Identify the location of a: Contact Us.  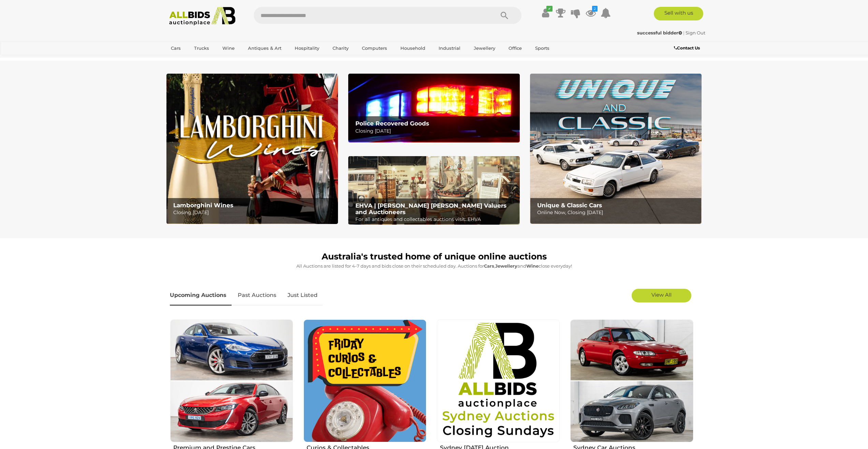
(688, 48).